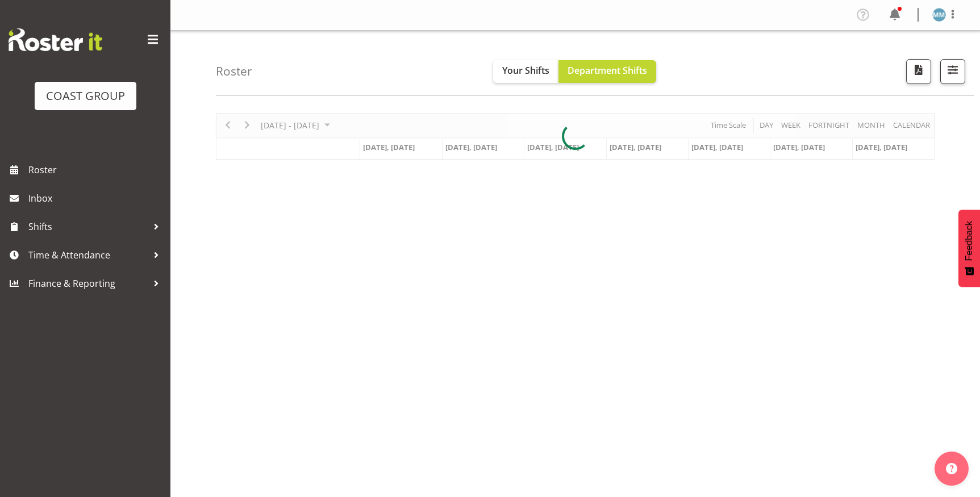 The image size is (980, 497). Describe the element at coordinates (969, 248) in the screenshot. I see `button: Feedback - Show survey` at that location.